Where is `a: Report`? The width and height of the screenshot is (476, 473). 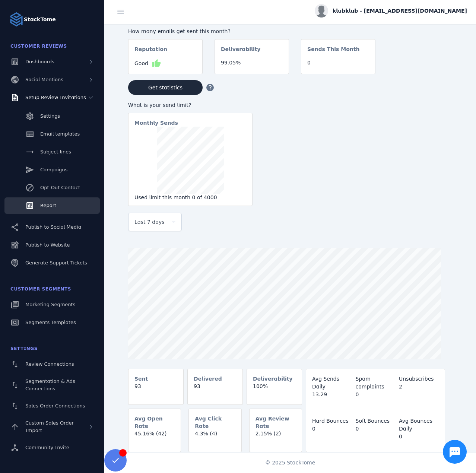
a: Report is located at coordinates (52, 206).